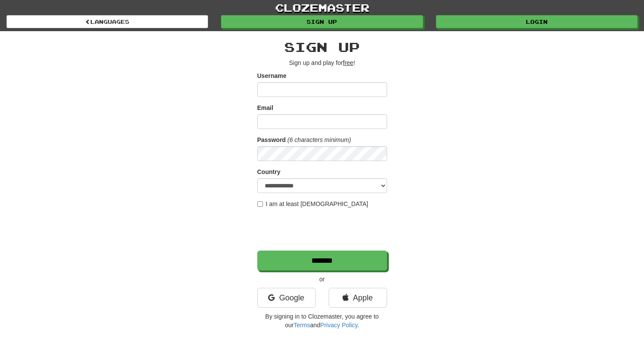 Image resolution: width=644 pixels, height=361 pixels. Describe the element at coordinates (537, 22) in the screenshot. I see `a: Login` at that location.